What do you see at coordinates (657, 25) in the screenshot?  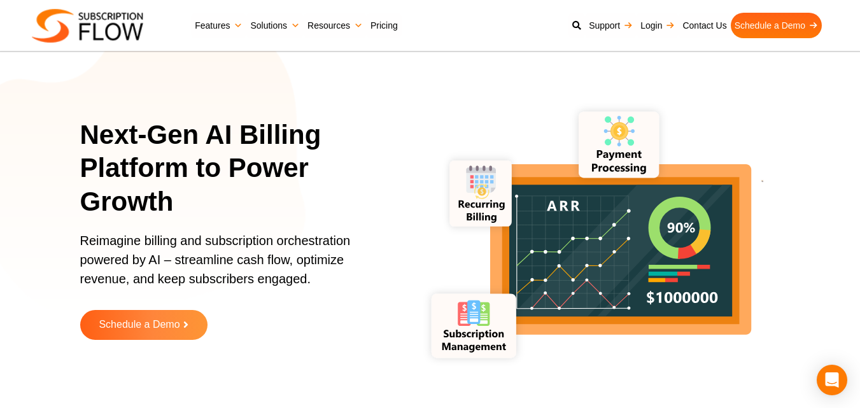 I see `a: Login` at bounding box center [657, 25].